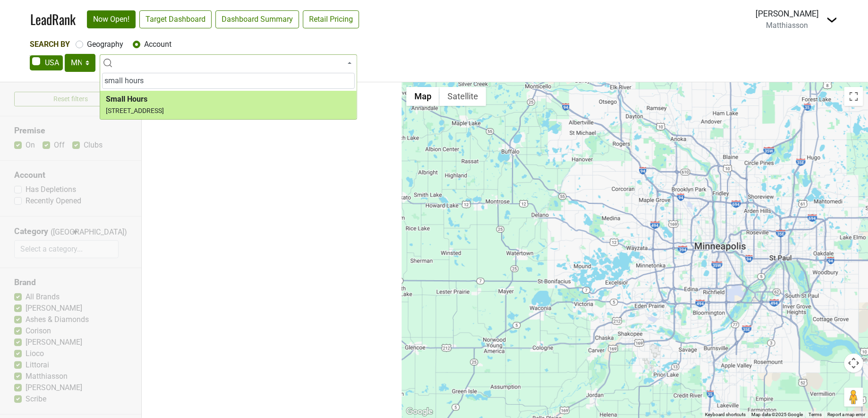  I want to click on img: Google, so click(420, 412).